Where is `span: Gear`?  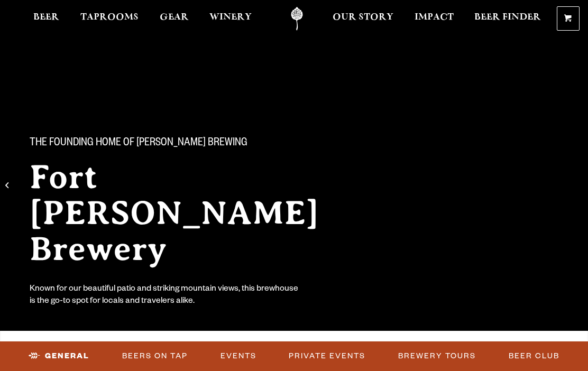
span: Gear is located at coordinates (174, 17).